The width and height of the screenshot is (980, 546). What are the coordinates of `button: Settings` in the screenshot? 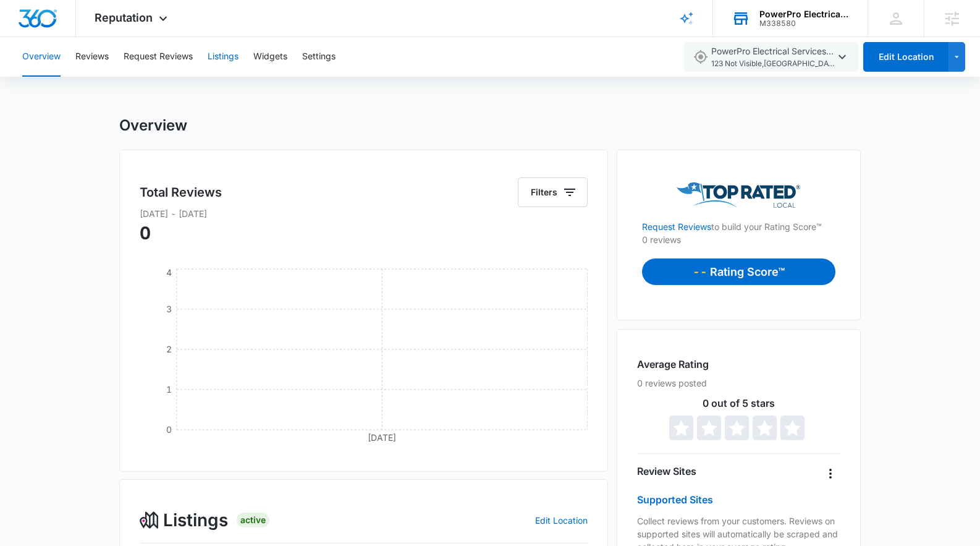 It's located at (319, 57).